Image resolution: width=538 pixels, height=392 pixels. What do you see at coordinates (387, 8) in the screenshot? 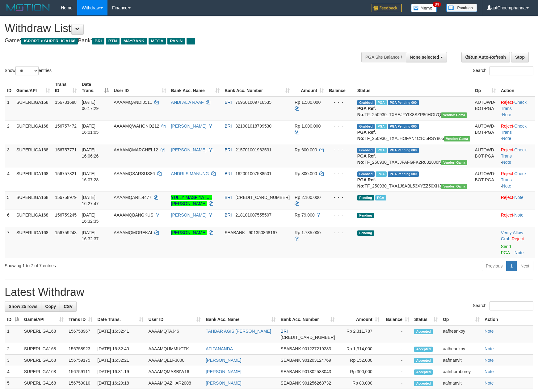
I see `img: Feedback.jpg` at bounding box center [387, 8].